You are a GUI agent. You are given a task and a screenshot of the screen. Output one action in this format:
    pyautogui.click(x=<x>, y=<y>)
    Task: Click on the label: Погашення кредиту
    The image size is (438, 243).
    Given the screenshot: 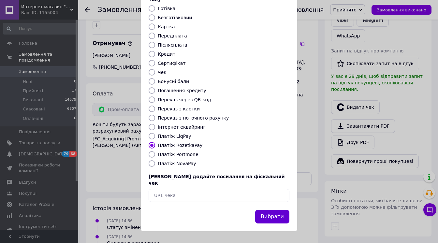 What is the action you would take?
    pyautogui.click(x=182, y=91)
    